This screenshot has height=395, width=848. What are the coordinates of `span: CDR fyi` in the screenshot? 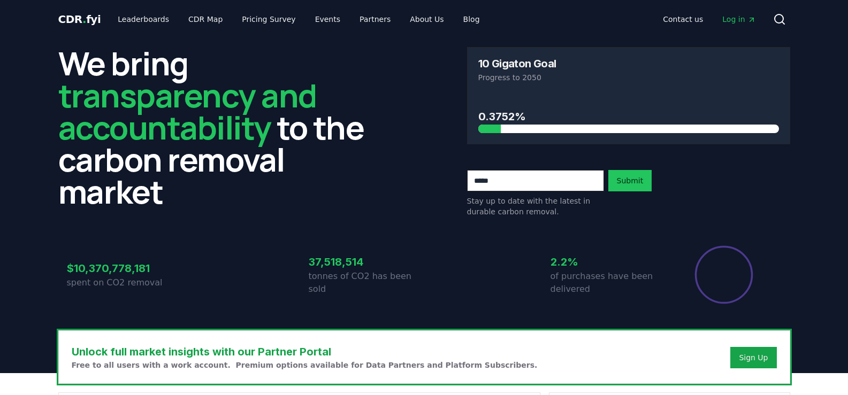 It's located at (80, 19).